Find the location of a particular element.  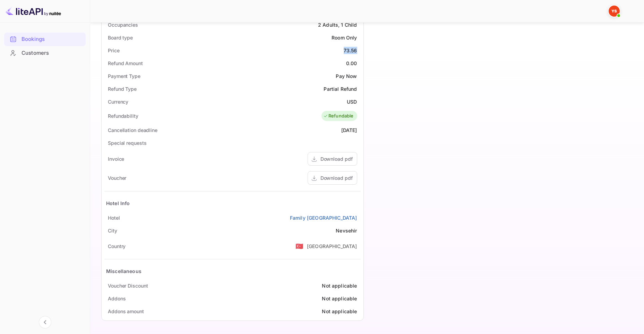

div: Hotel is located at coordinates (114, 218).